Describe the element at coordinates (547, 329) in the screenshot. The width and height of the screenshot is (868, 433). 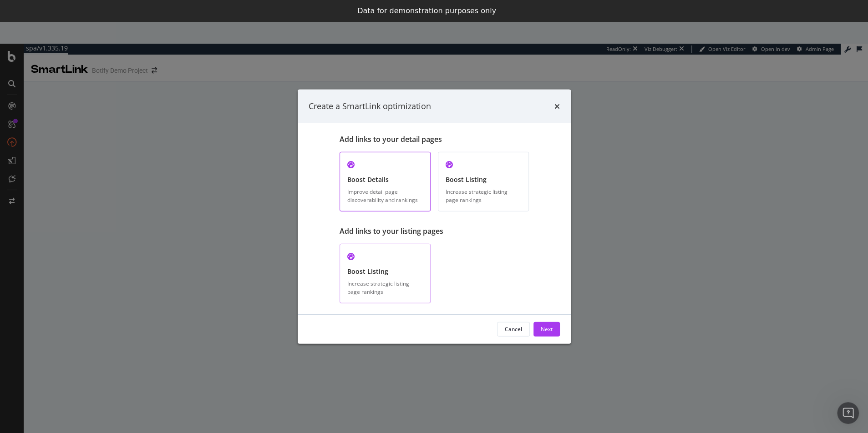
I see `button: Next` at that location.